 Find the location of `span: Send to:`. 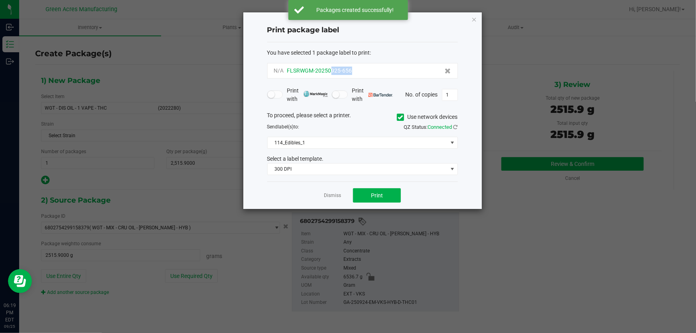

span: Send to: is located at coordinates (283, 127).